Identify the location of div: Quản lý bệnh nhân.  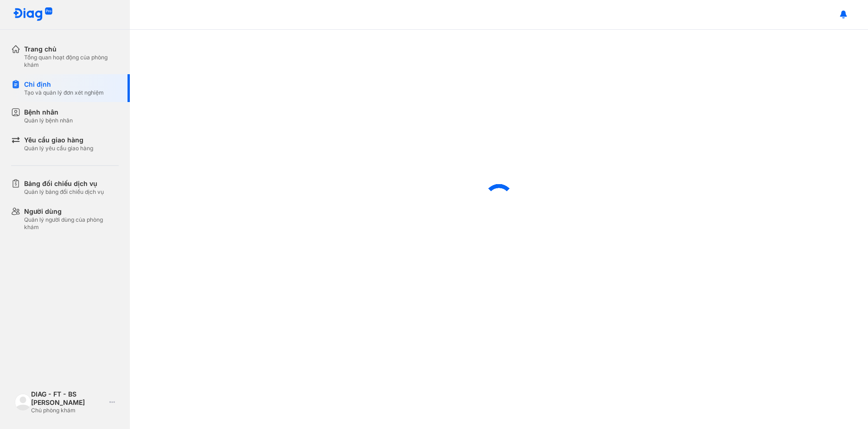
(48, 121).